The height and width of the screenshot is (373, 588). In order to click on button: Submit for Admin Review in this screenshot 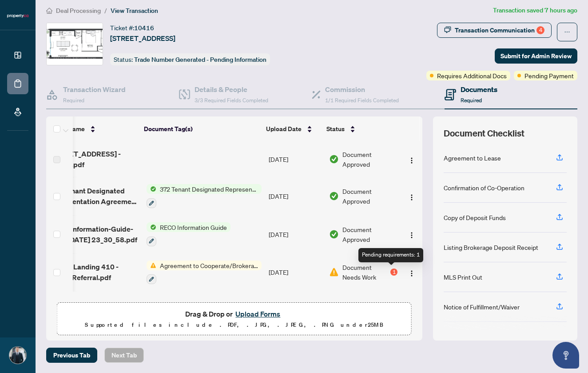, I will do `click(536, 56)`.